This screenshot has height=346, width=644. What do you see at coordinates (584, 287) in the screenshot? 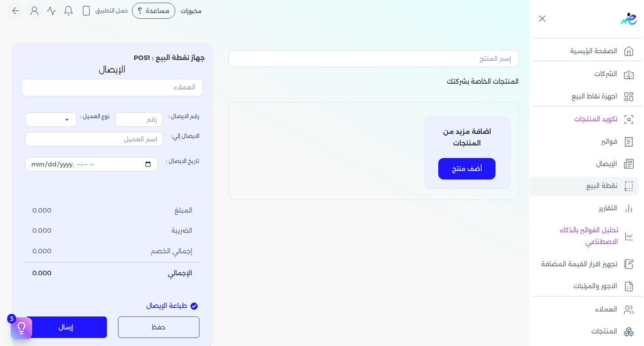
I see `a: الاجور والمرتبات` at bounding box center [584, 287].